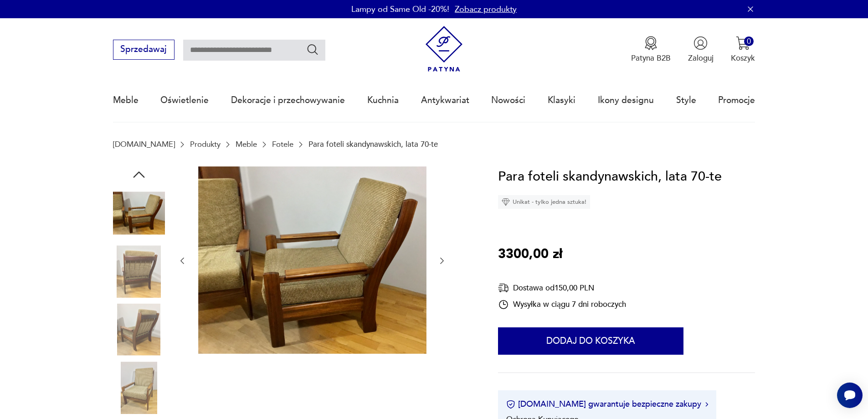 The image size is (868, 419). What do you see at coordinates (185, 100) in the screenshot?
I see `a: Oświetlenie` at bounding box center [185, 100].